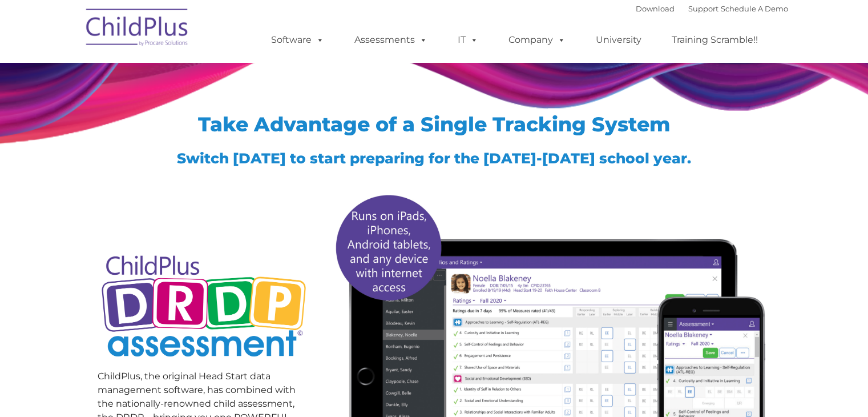 This screenshot has height=417, width=868. Describe the element at coordinates (655, 9) in the screenshot. I see `a: Download` at that location.